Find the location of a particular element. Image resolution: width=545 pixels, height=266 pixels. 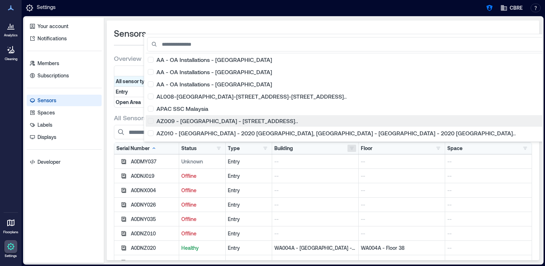

a: Developer is located at coordinates (64, 162).